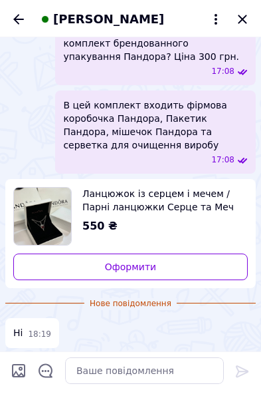 This screenshot has width=261, height=400. I want to click on button: Закрити, so click(243, 19).